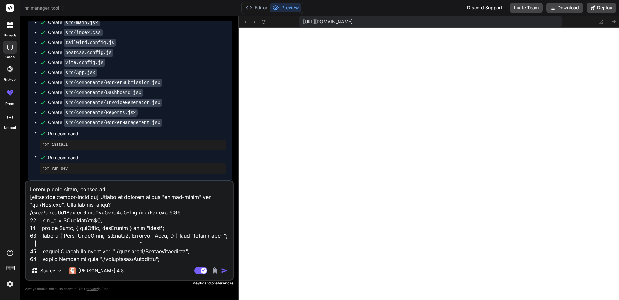 The width and height of the screenshot is (619, 300). Describe the element at coordinates (10, 104) in the screenshot. I see `label: prem` at that location.